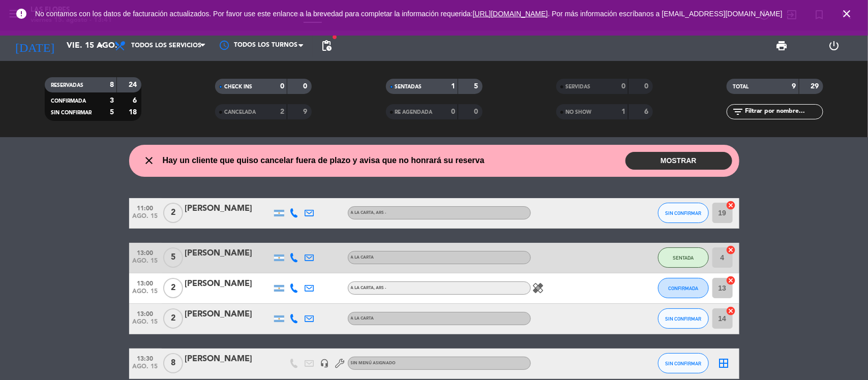 This screenshot has width=868, height=380. Describe the element at coordinates (578, 113) in the screenshot. I see `span: NO SHOW` at that location.